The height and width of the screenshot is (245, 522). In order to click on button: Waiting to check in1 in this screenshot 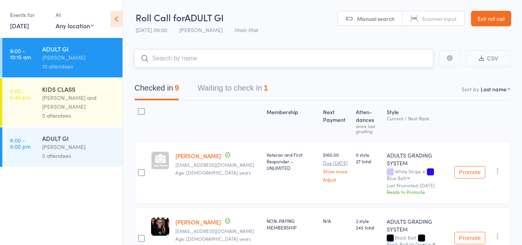, I will do `click(233, 90)`.